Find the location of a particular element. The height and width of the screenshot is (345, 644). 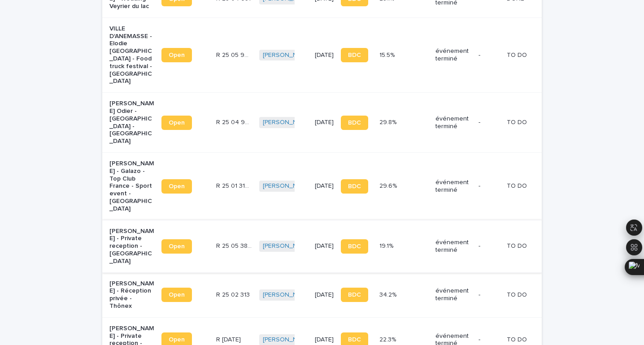

p: R 25 02 313 is located at coordinates (234, 294).